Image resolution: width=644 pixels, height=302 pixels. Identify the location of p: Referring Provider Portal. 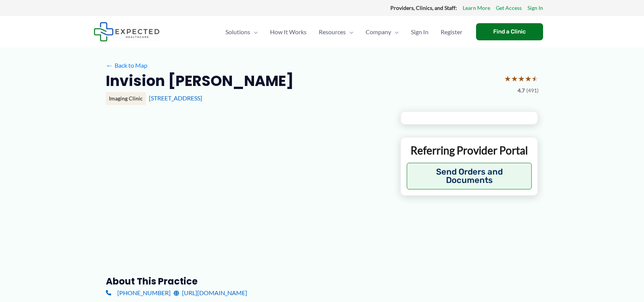
(469, 150).